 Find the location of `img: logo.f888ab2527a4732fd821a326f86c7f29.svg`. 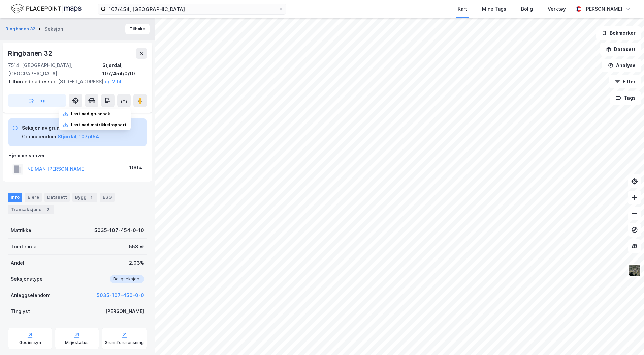

img: logo.f888ab2527a4732fd821a326f86c7f29.svg is located at coordinates (46, 9).